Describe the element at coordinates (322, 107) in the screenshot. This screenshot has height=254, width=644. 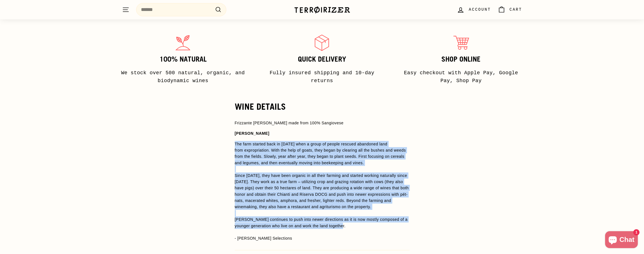
I see `h2: WINE DETAILS` at that location.